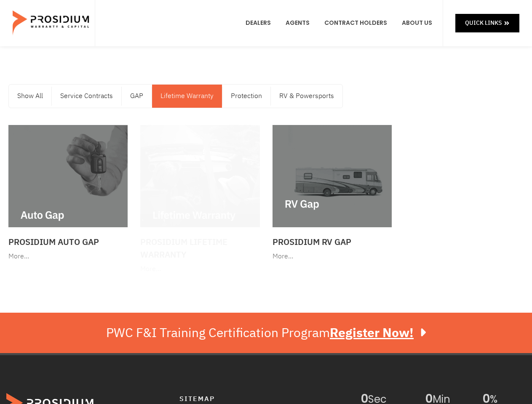 Image resolution: width=532 pixels, height=404 pixels. I want to click on a: Lifetime Warranty, so click(187, 96).